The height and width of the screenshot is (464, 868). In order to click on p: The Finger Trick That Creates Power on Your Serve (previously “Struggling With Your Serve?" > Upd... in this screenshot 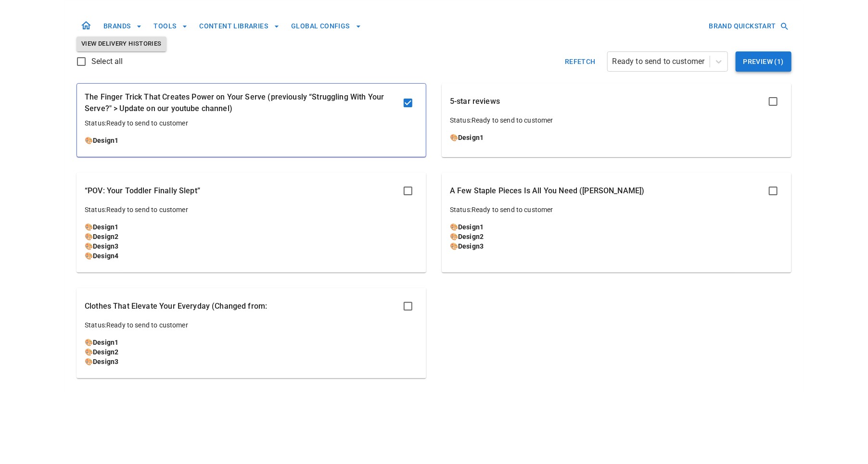, I will do `click(241, 103)`.